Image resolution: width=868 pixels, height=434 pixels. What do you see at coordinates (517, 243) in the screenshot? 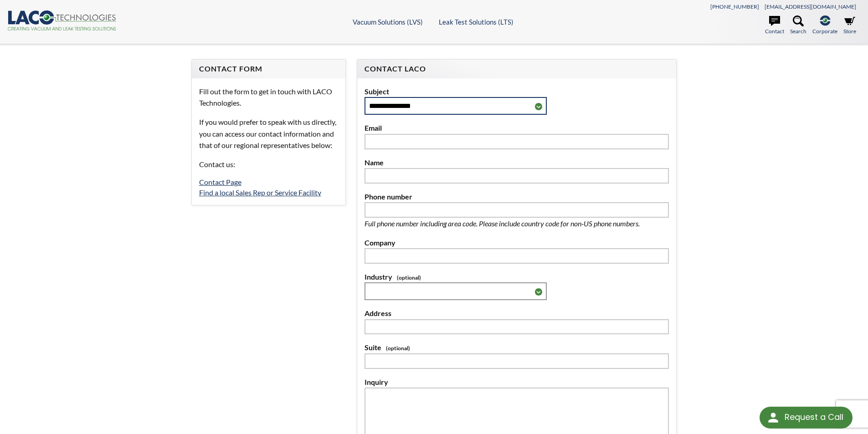
I see `label: Company` at bounding box center [517, 243].